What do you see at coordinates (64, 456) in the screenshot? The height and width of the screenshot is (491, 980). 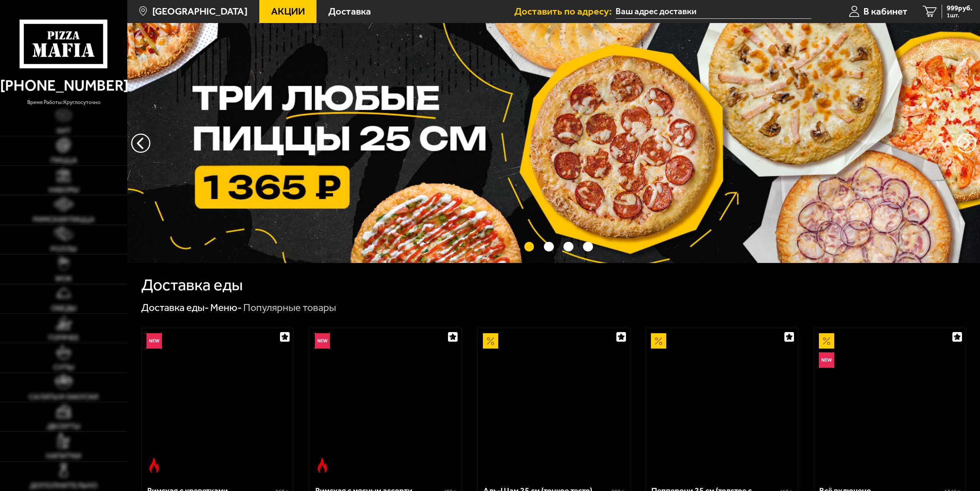 I see `span: Напитки` at bounding box center [64, 456].